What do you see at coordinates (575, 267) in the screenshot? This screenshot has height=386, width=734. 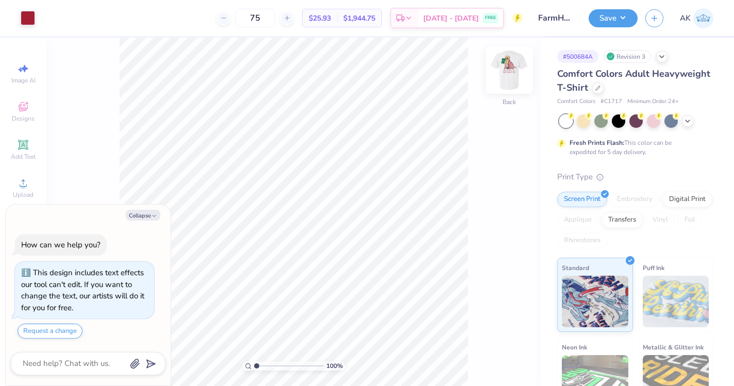 I see `span: Standard` at bounding box center [575, 267].